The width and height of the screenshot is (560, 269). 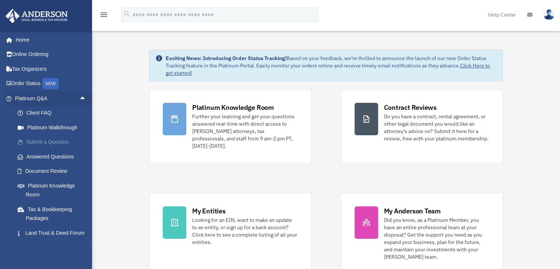 What do you see at coordinates (233, 107) in the screenshot?
I see `div: Platinum Knowledge Room` at bounding box center [233, 107].